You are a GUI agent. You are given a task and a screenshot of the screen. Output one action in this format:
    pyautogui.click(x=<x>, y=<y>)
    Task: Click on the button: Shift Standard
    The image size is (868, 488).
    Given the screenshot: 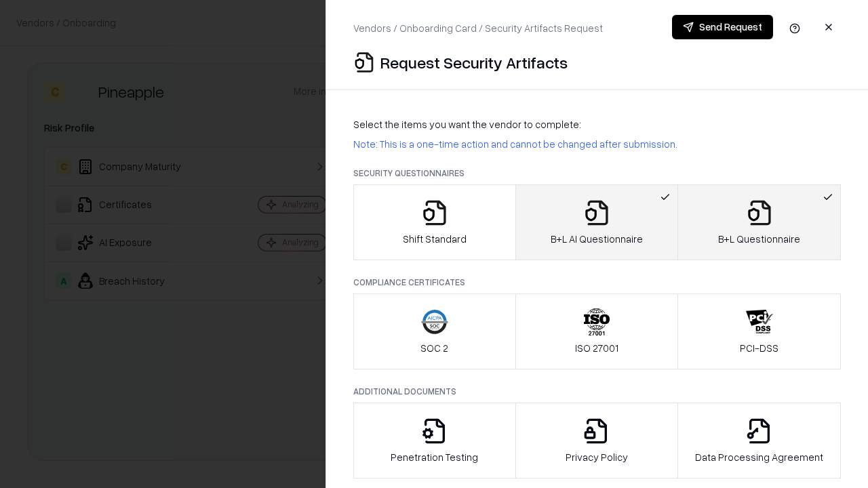 What is the action you would take?
    pyautogui.click(x=434, y=222)
    